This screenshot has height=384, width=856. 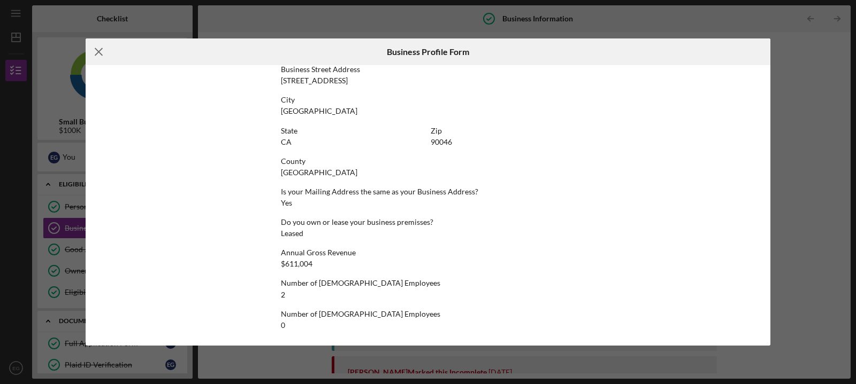 I want to click on div: City, so click(x=428, y=100).